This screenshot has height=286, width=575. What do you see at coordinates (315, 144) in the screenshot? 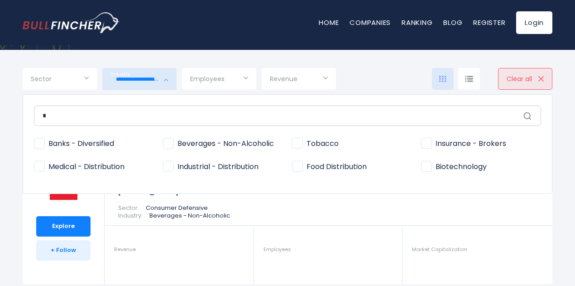
I see `span: Tobacco` at bounding box center [315, 144].